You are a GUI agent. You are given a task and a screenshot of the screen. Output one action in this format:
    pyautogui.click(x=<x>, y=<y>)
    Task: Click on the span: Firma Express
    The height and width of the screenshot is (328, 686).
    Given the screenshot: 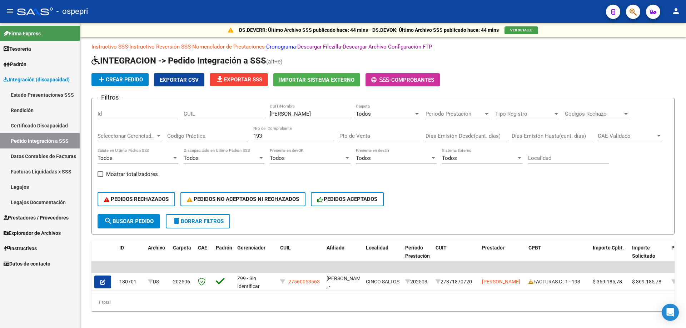 What is the action you would take?
    pyautogui.click(x=22, y=34)
    